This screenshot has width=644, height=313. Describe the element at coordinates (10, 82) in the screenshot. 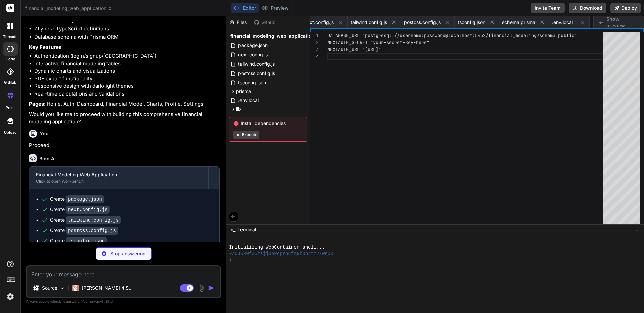

I see `label: GitHub` at that location.